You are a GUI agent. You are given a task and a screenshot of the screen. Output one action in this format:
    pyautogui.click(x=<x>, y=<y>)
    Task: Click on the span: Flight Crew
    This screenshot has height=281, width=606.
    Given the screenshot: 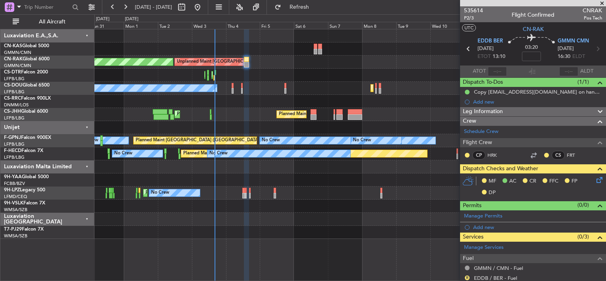 What is the action you would take?
    pyautogui.click(x=478, y=142)
    